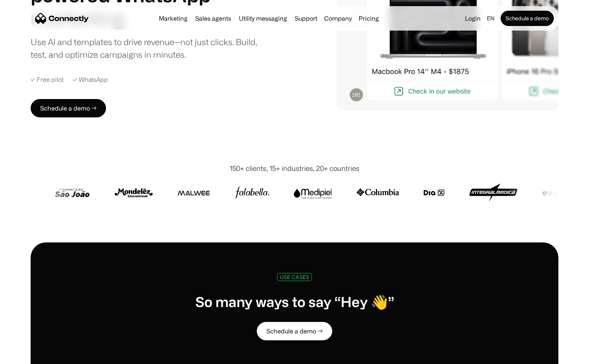 This screenshot has width=589, height=364. Describe the element at coordinates (527, 18) in the screenshot. I see `a: Schedule a demo` at that location.